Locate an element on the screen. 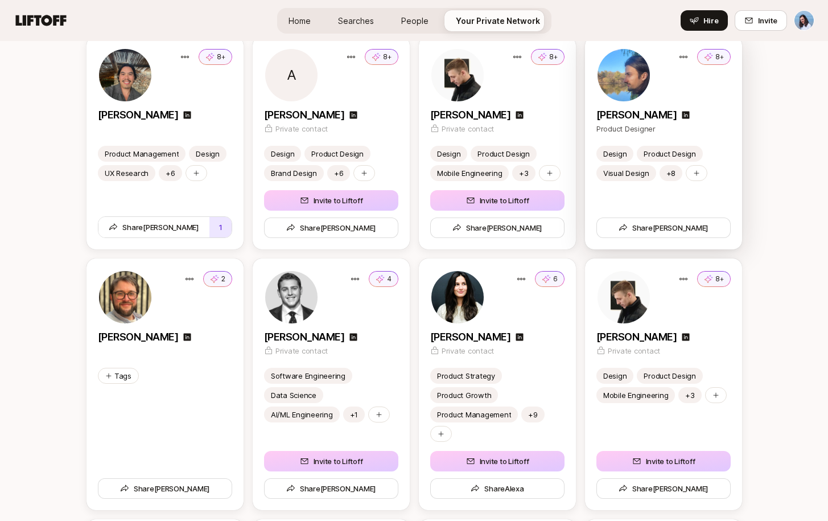 The height and width of the screenshot is (521, 828). span: Home is located at coordinates (299, 20).